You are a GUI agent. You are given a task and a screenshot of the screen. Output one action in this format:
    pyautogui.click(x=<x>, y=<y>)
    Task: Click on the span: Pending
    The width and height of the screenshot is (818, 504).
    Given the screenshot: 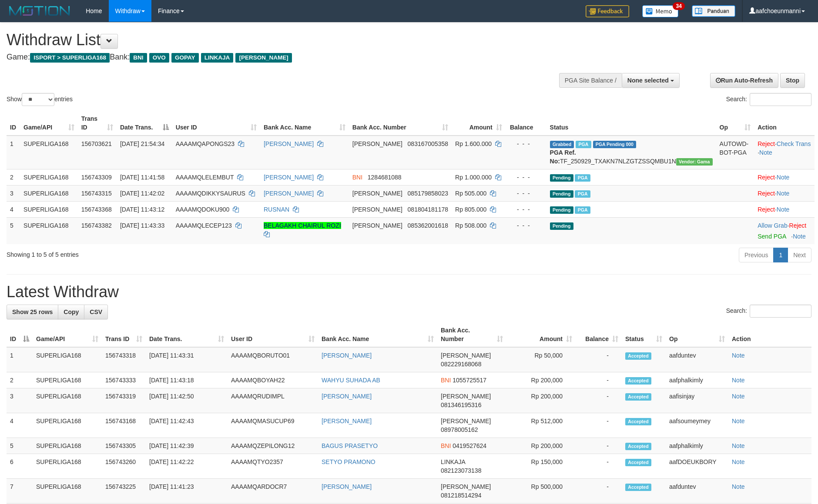 What is the action you would take?
    pyautogui.click(x=561, y=177)
    